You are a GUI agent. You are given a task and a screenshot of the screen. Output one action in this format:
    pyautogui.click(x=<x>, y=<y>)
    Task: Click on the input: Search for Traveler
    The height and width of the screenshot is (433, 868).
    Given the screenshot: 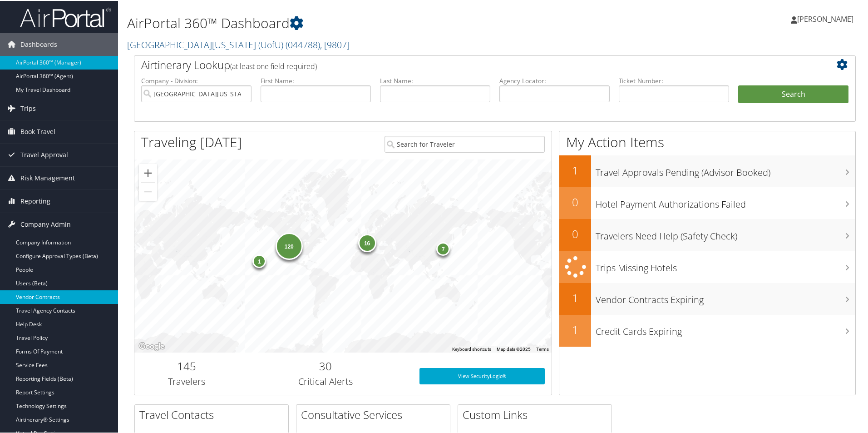 What is the action you would take?
    pyautogui.click(x=465, y=143)
    